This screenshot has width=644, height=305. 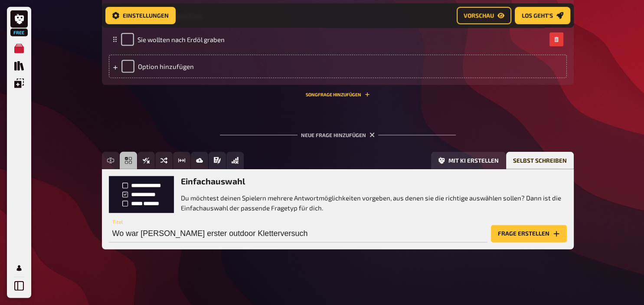 I want to click on span: Einstellungen, so click(x=145, y=16).